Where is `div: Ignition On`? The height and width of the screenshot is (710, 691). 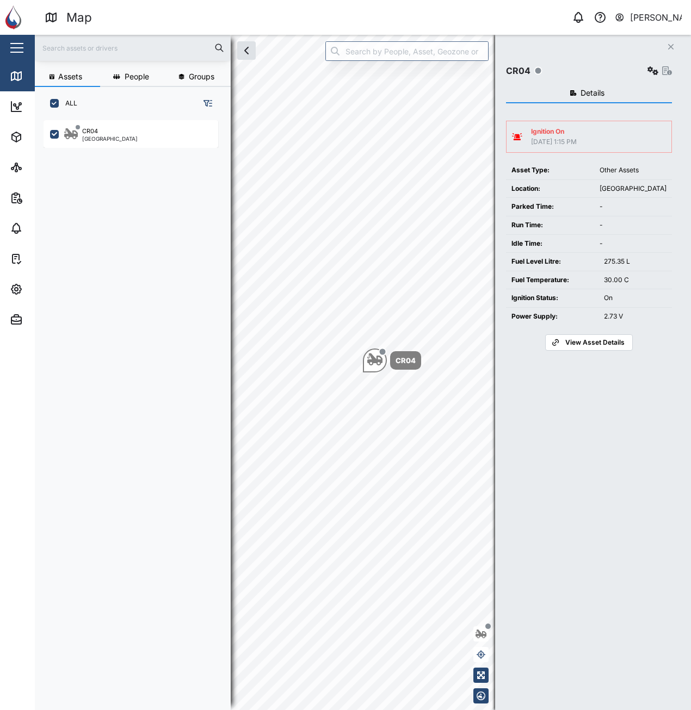
div: Ignition On is located at coordinates (554, 132).